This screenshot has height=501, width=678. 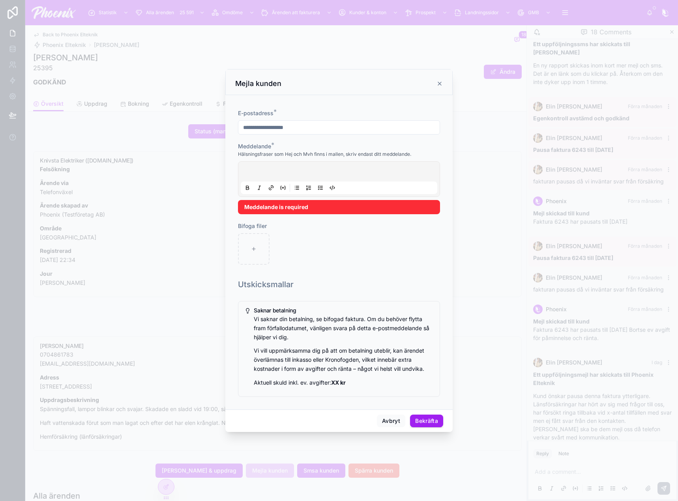 What do you see at coordinates (343, 383) in the screenshot?
I see `p: Aktuell skuld inkl. ev. avgifter:` at bounding box center [343, 383].